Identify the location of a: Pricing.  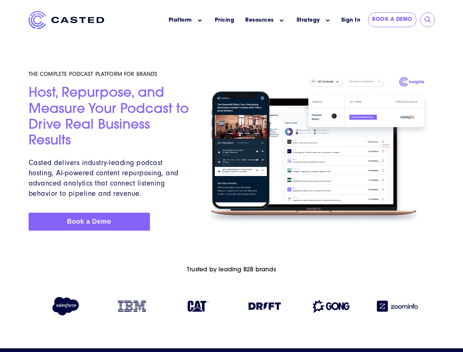
(225, 20).